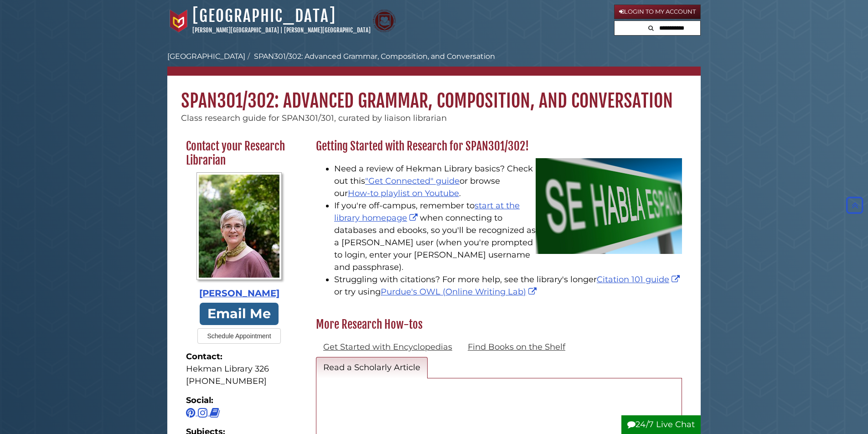 The height and width of the screenshot is (434, 868). Describe the element at coordinates (459, 291) in the screenshot. I see `a: Purdue's OWL (Online Writing Lab)` at that location.